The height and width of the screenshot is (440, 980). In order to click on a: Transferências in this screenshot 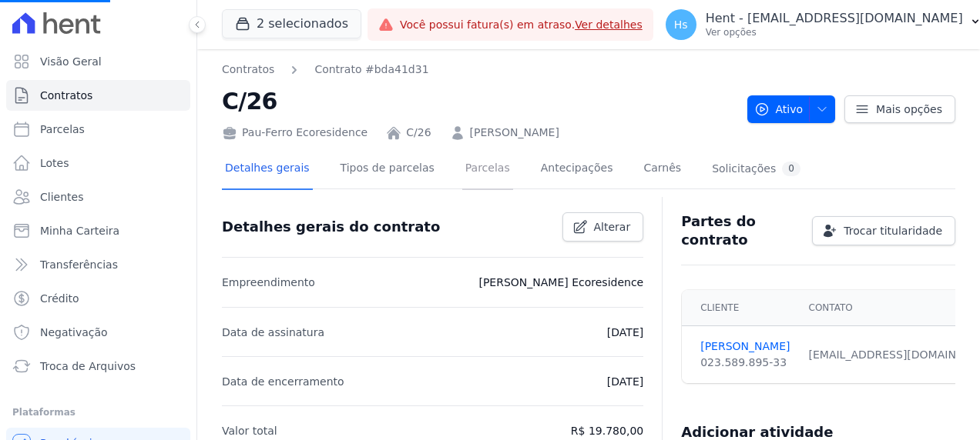, I will do `click(98, 265)`.